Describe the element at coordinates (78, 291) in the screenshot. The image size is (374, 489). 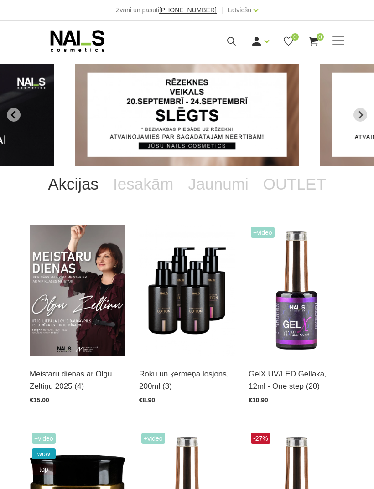
I see `img: ✨ Meistaru dienas ar Olgu Zeltiņu 2025 ✨RUDENS / Seminārs manikīra meistariemLiepāja – 7. okt., v...` at that location.